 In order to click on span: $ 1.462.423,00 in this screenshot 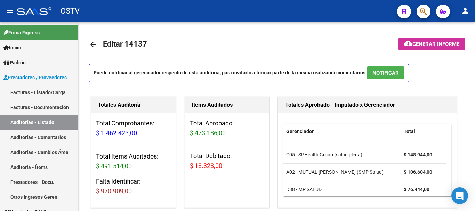, I will do `click(117, 133)`.